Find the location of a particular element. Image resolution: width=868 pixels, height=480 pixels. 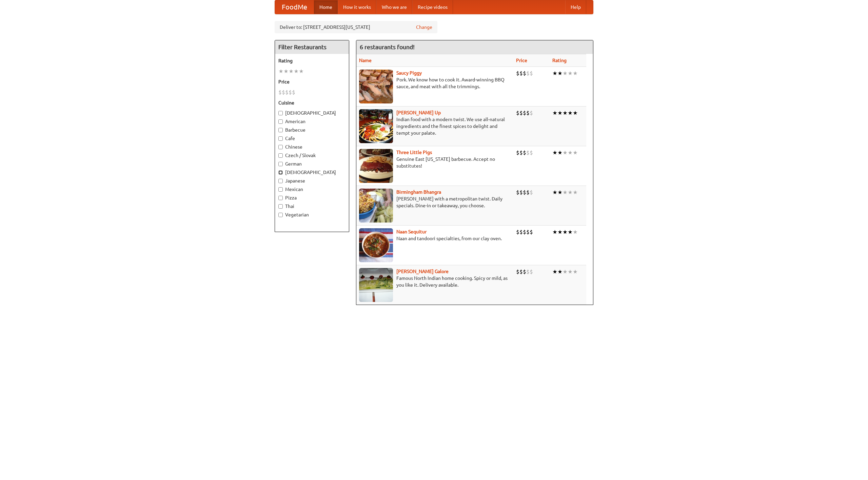

img: bhangra.jpg is located at coordinates (376, 205).